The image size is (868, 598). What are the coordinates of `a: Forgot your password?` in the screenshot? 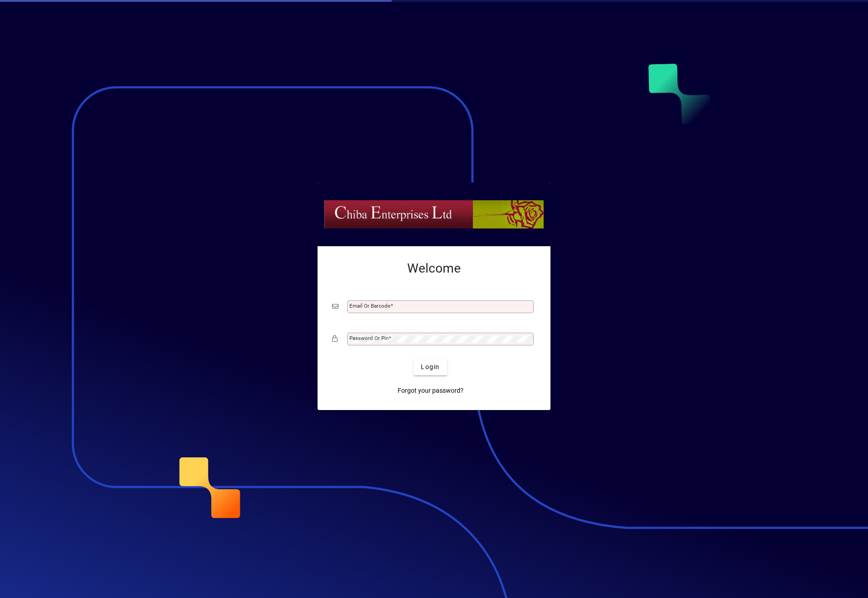 It's located at (430, 391).